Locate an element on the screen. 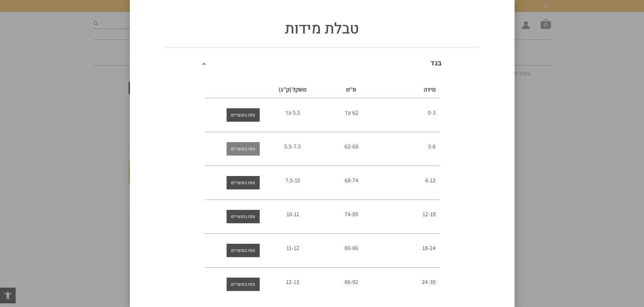  span: 7.5-10 is located at coordinates (293, 180).